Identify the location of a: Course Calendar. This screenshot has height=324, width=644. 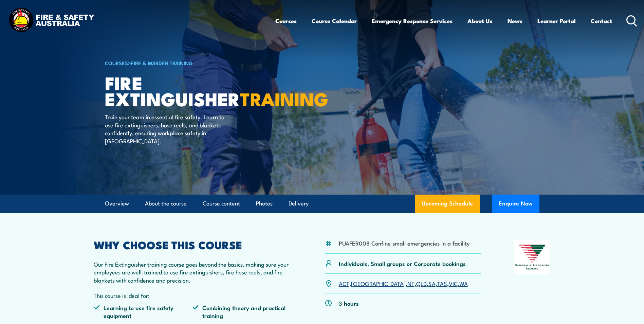
(334, 21).